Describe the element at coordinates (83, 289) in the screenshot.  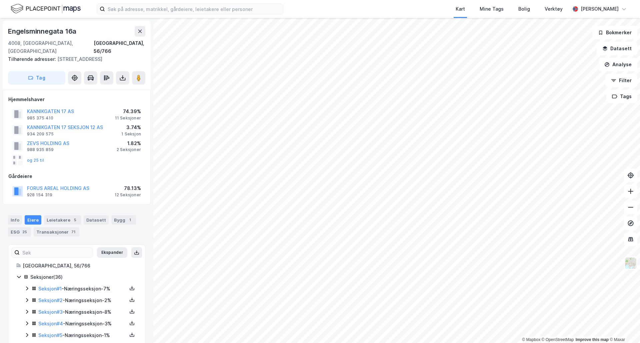
I see `div: - Næringsseksjon - 7%` at that location.